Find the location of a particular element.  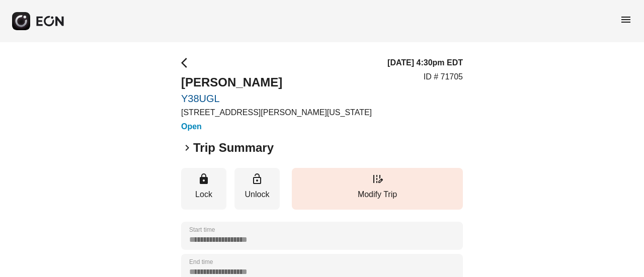

button: Modify Trip is located at coordinates (377, 189).